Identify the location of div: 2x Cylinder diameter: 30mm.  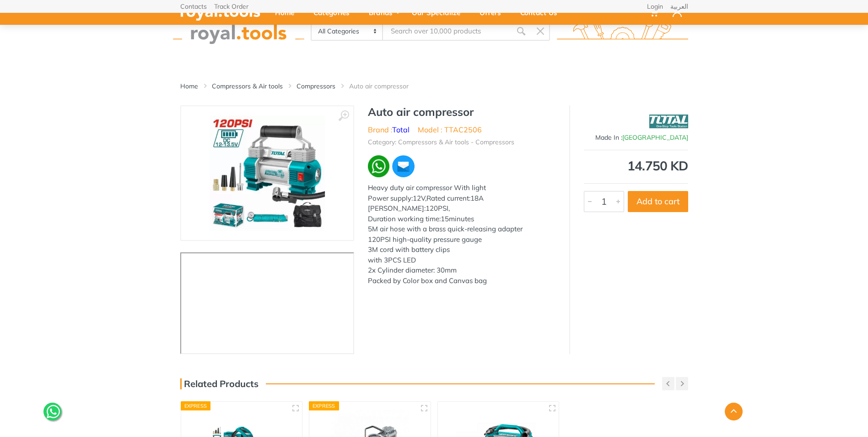
(462, 270).